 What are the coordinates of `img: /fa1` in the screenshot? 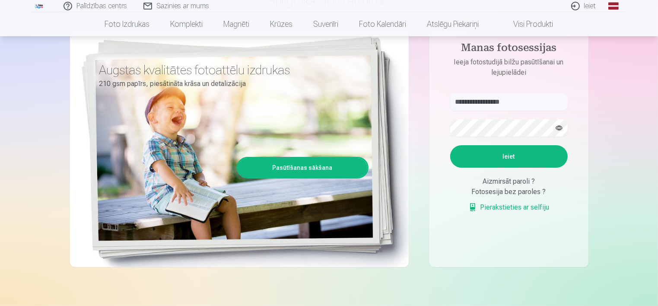 It's located at (39, 6).